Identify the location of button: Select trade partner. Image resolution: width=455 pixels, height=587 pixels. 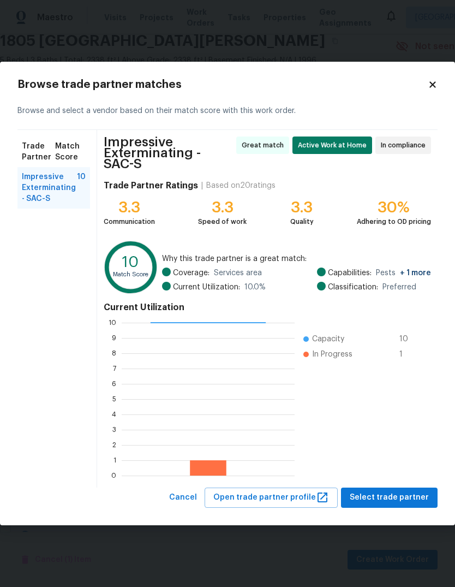
(389, 498).